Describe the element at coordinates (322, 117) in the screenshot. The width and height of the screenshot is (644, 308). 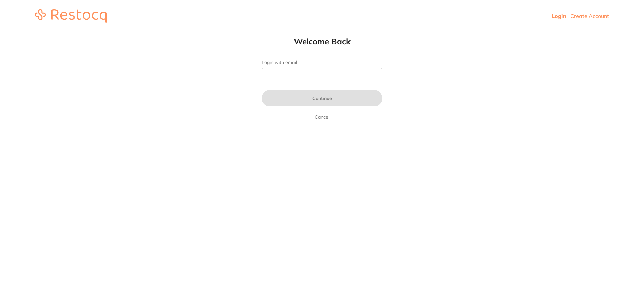
I see `a: Cancel` at that location.